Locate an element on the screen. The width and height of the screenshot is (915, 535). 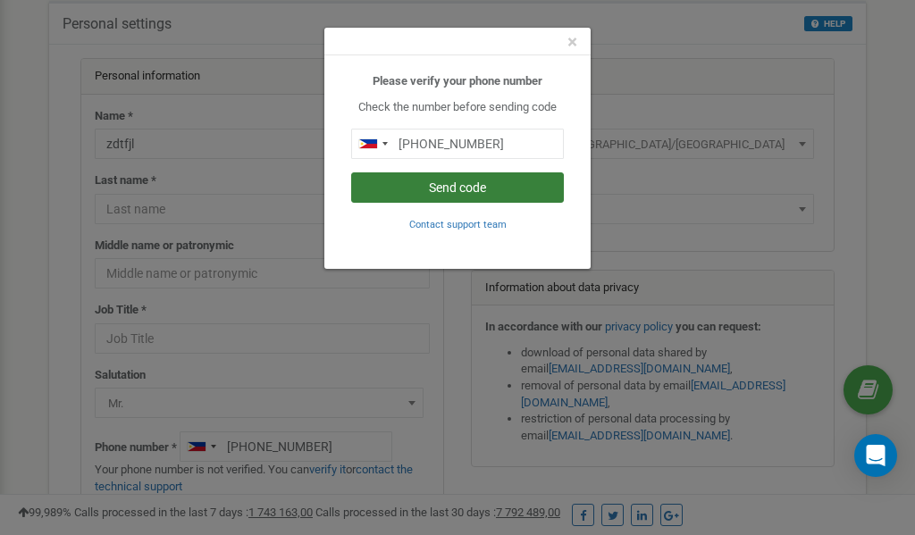
button: Close is located at coordinates (572, 42).